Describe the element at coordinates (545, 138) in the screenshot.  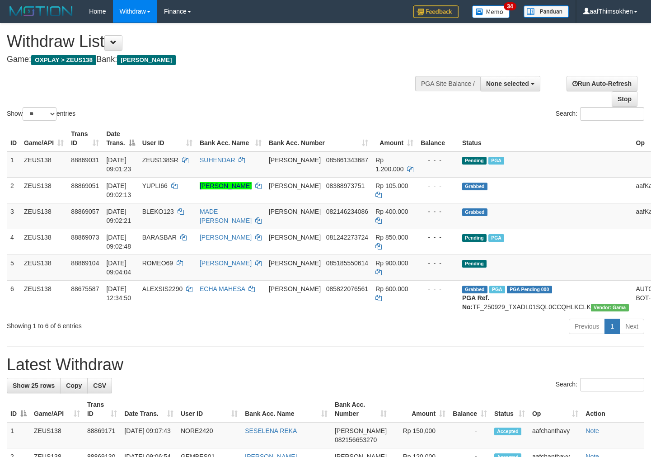
I see `th: Status` at that location.